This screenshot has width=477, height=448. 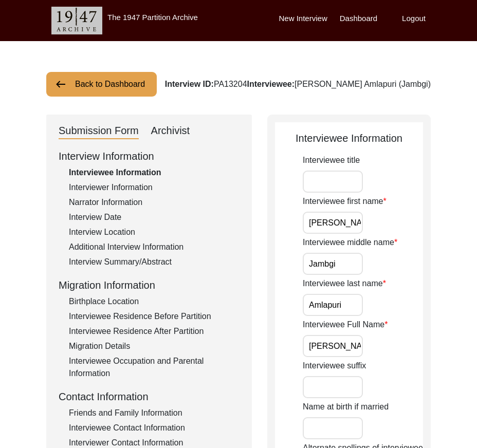 What do you see at coordinates (358, 18) in the screenshot?
I see `label: Dashboard` at bounding box center [358, 18].